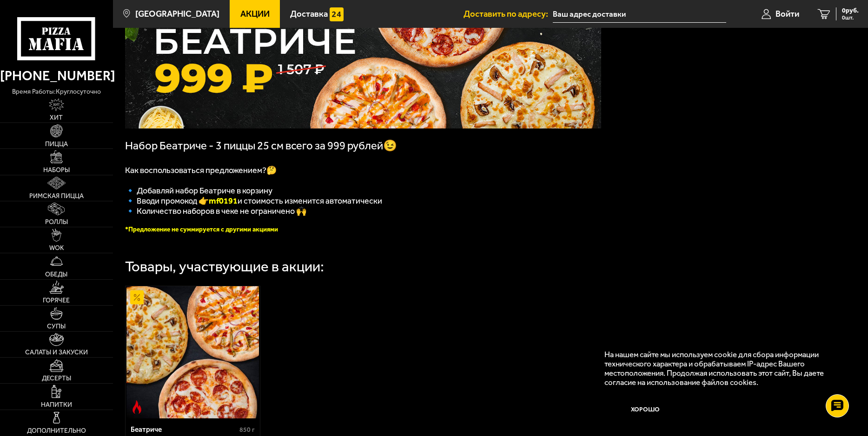 Image resolution: width=868 pixels, height=436 pixels. I want to click on span: Пицца, so click(57, 144).